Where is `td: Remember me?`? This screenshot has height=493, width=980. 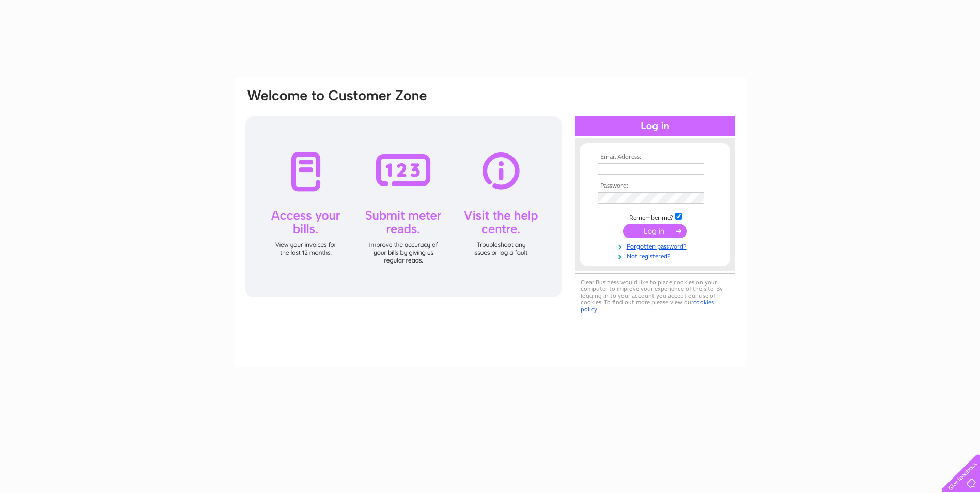 td: Remember me? is located at coordinates (655, 216).